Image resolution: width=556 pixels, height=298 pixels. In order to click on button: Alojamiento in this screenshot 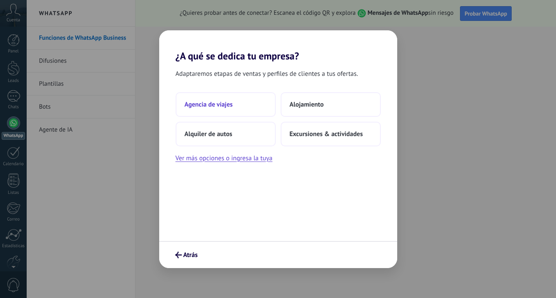, I will do `click(331, 105)`.